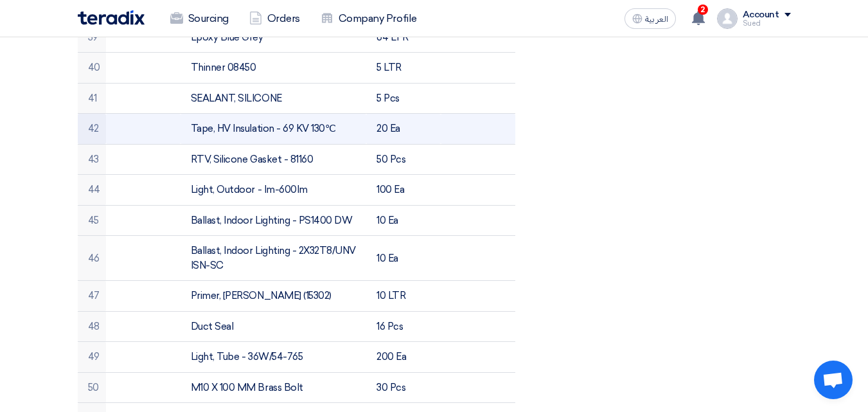  What do you see at coordinates (404, 387) in the screenshot?
I see `td: 30 Pcs` at bounding box center [404, 387].